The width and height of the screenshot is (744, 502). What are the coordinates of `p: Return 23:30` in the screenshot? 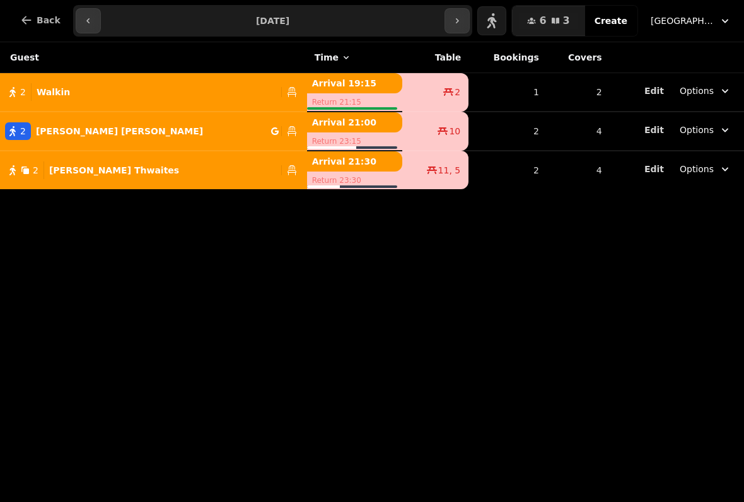 It's located at (355, 180).